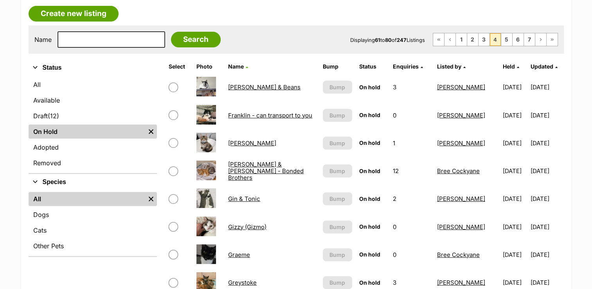 The width and height of the screenshot is (592, 289). Describe the element at coordinates (544, 66) in the screenshot. I see `a: Updated` at that location.